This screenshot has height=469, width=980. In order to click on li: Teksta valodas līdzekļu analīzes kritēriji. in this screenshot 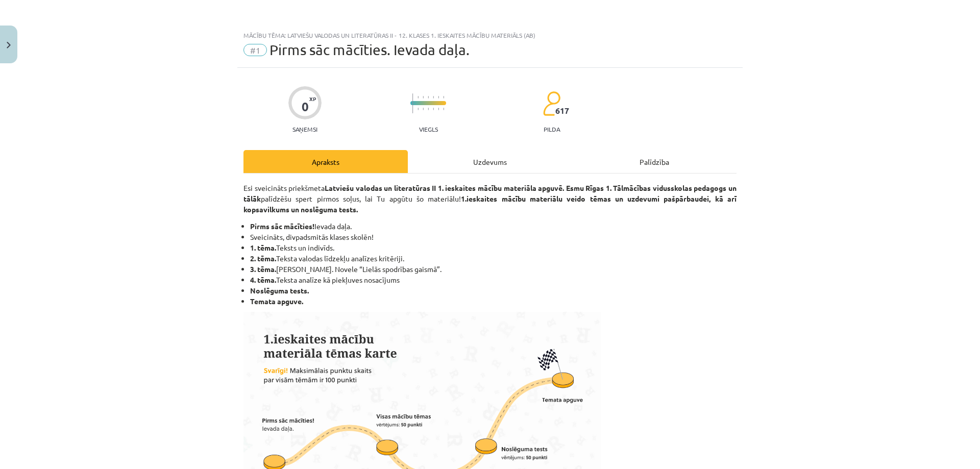, I will do `click(493, 258)`.